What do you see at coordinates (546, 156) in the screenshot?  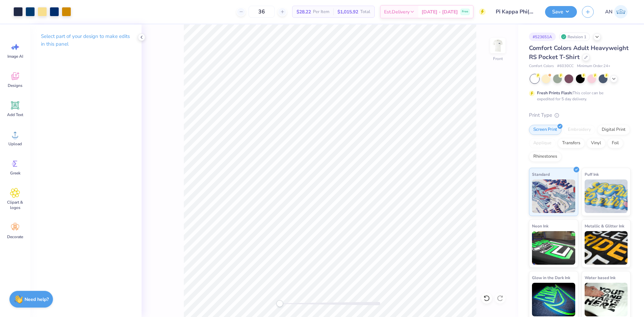 I see `div: Rhinestones` at bounding box center [546, 156].